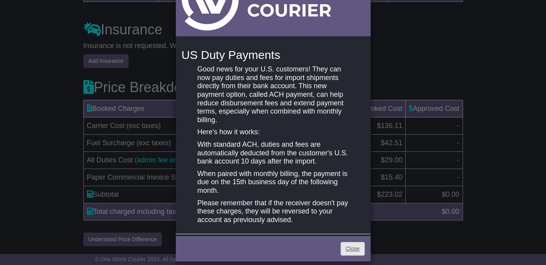 This screenshot has height=265, width=546. What do you see at coordinates (273, 132) in the screenshot?
I see `p: Here's how it works:` at bounding box center [273, 132].